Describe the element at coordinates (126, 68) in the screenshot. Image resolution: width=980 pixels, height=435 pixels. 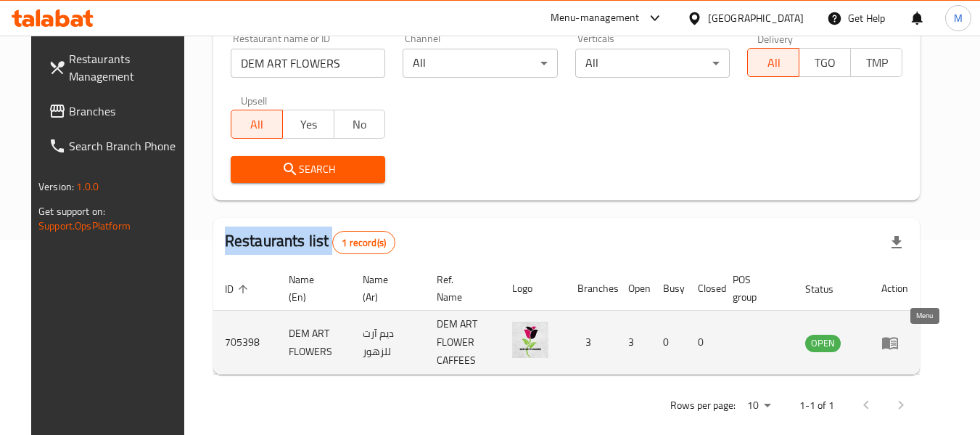
I see `span: Restaurants Management` at that location.